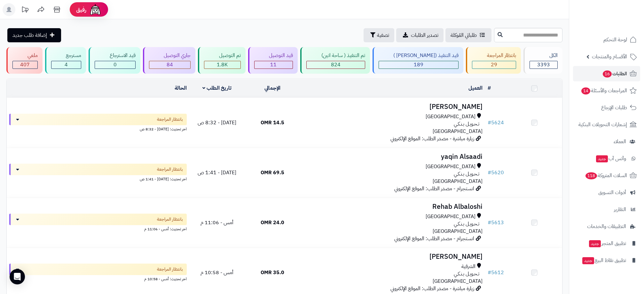 The image size is (644, 294). I want to click on div: Open Intercom Messenger, so click(17, 277).